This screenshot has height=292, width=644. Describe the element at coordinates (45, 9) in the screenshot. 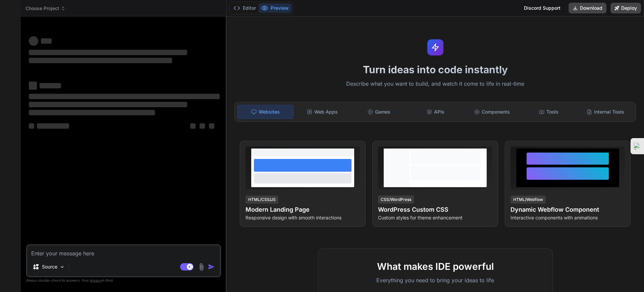

I see `span: Choose Project` at that location.